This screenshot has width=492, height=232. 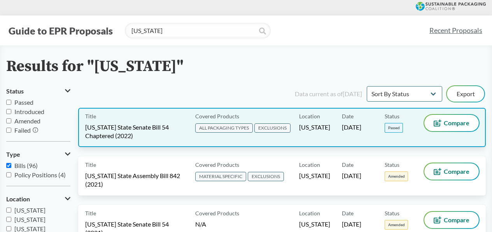 I want to click on span: N/A, so click(x=200, y=224).